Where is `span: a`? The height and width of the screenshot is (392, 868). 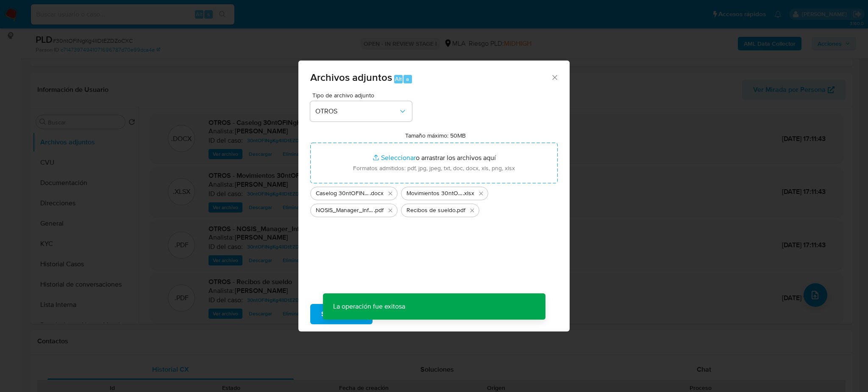 span: a is located at coordinates (408, 79).